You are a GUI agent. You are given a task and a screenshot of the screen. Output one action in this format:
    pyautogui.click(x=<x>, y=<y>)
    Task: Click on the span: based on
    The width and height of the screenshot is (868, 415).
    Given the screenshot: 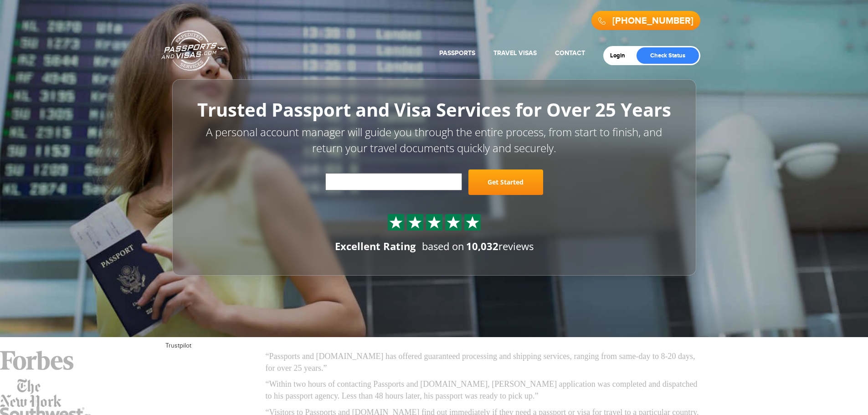 What is the action you would take?
    pyautogui.click(x=443, y=246)
    